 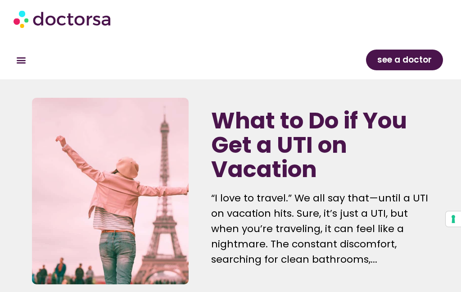 What do you see at coordinates (320, 145) in the screenshot?
I see `h1: What to Do if You Get a UTI on Vacation` at bounding box center [320, 145].